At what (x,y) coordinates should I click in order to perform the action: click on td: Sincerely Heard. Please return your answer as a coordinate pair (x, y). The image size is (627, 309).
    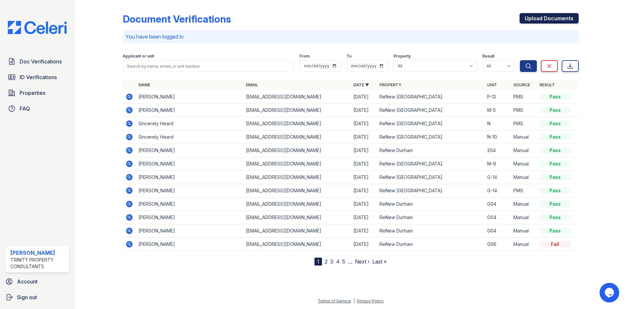
    Looking at the image, I should click on (189, 137).